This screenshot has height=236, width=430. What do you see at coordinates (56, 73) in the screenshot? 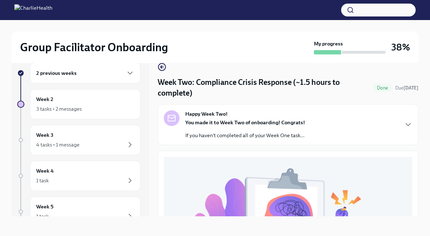
I see `h6: 2 previous weeks` at bounding box center [56, 73].